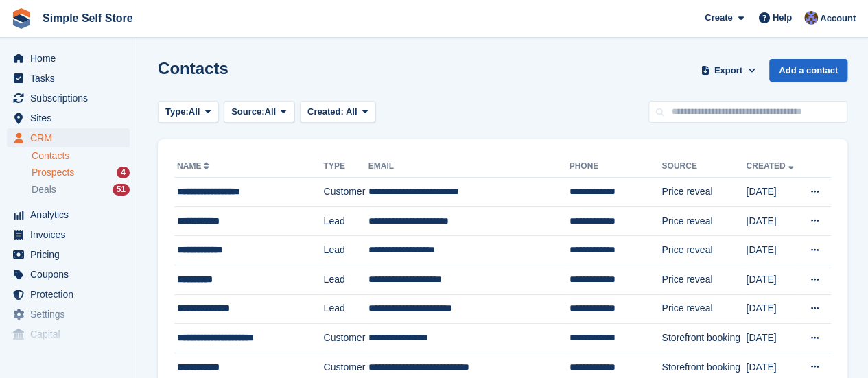  What do you see at coordinates (71, 98) in the screenshot?
I see `span: Subscriptions` at bounding box center [71, 98].